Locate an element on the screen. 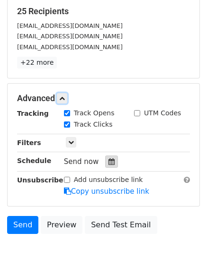  a: Copy unsubscribe link is located at coordinates (106, 191).